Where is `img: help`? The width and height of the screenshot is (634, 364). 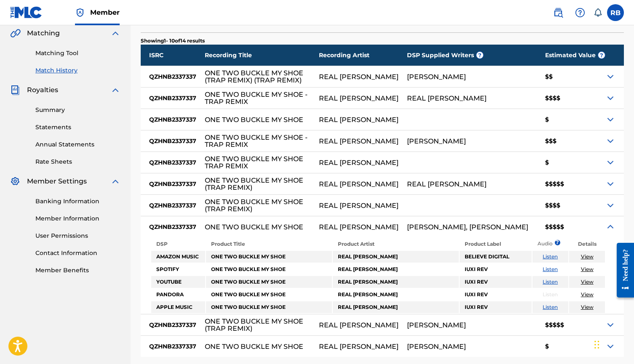
img: help is located at coordinates (580, 13).